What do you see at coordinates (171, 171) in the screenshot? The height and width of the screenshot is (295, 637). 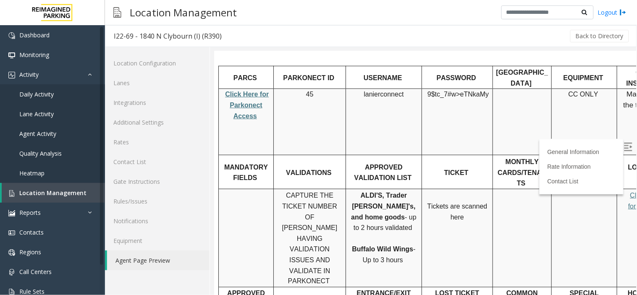 I see `span: - up to 2 hours validated` at bounding box center [171, 171].